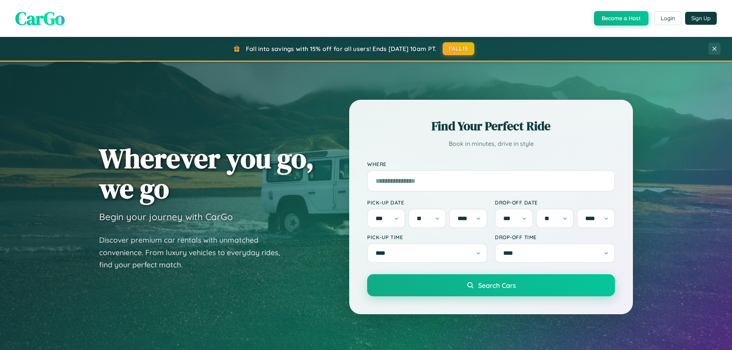 The image size is (732, 350). I want to click on label: Pick-up Time, so click(427, 237).